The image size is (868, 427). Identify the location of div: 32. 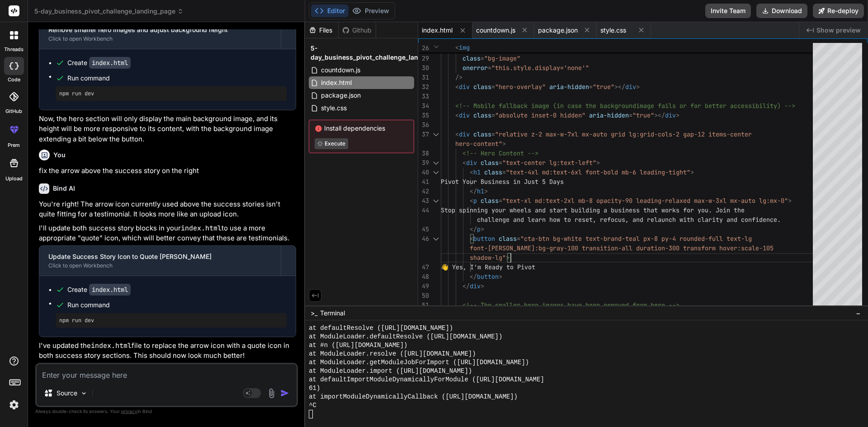
(423, 87).